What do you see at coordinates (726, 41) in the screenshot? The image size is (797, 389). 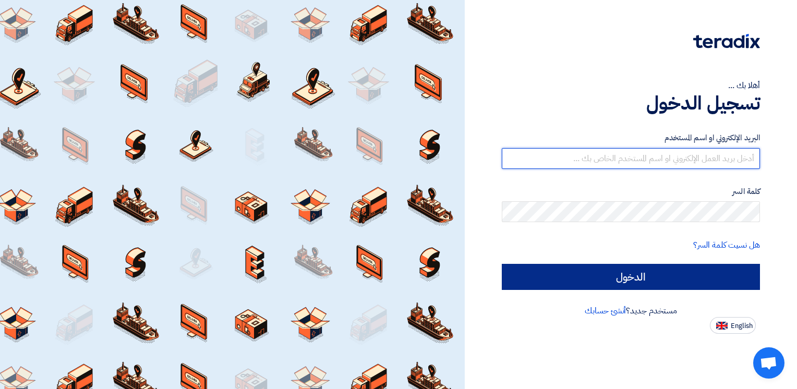 I see `img: Teradix logo` at bounding box center [726, 41].